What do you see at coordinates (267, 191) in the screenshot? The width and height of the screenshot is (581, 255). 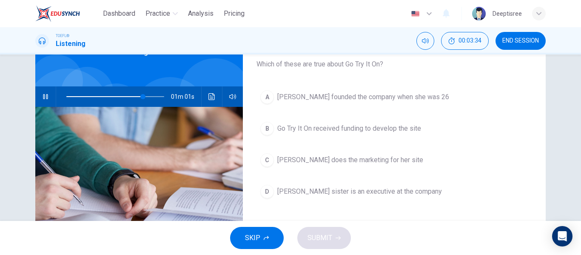 I see `div: D` at bounding box center [267, 191].